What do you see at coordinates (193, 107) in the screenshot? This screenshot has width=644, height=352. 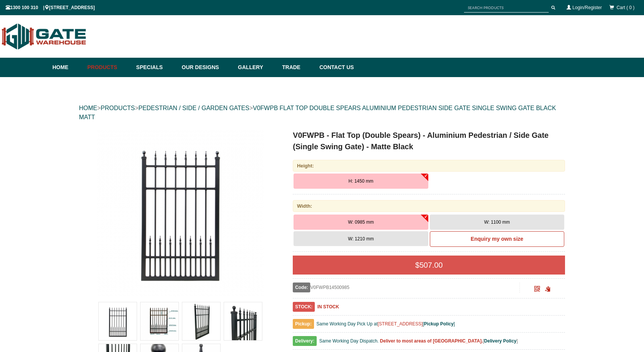 I see `a: PEDESTRIAN / SIDE / GARDEN GATES` at bounding box center [193, 107].